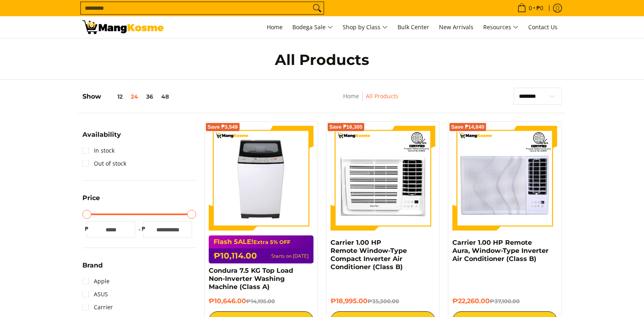 The height and width of the screenshot is (317, 644). I want to click on a: Carrier 1.00 HP Remote Aura, Window-Type Inverter Air Conditioner (Class B), so click(500, 251).